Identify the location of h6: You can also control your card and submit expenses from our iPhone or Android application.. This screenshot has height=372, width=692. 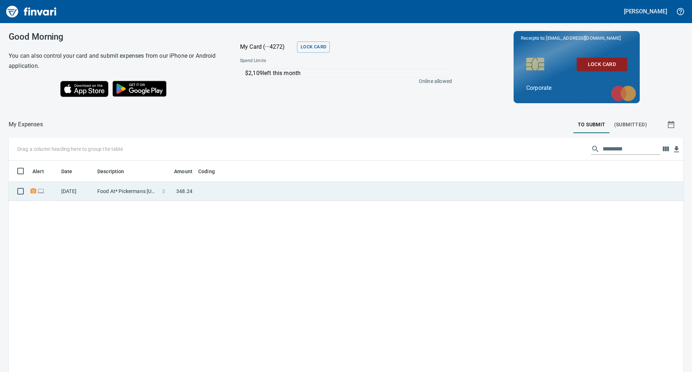
(115, 61).